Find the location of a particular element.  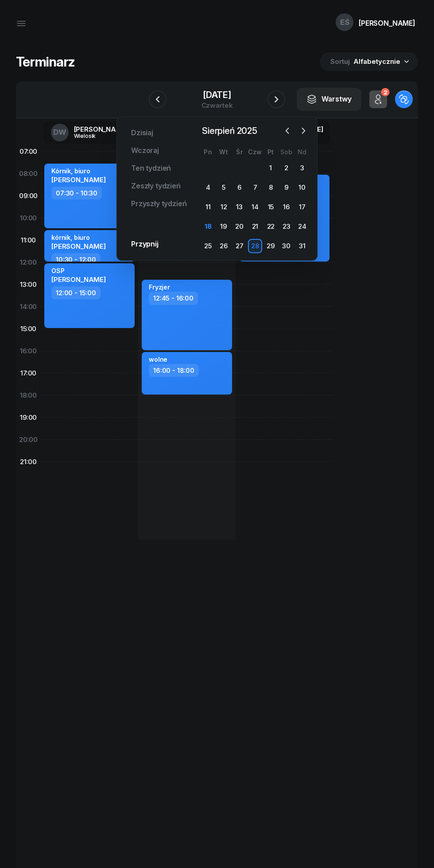

div: Pn is located at coordinates (207, 152).